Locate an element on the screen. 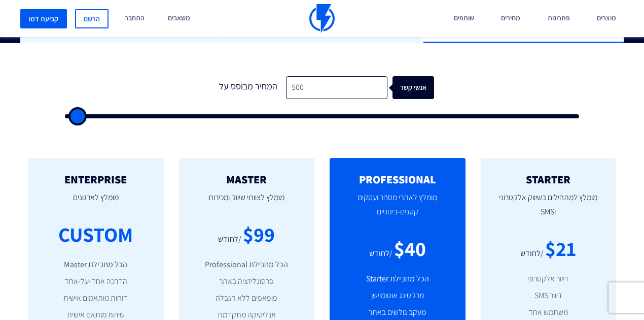  li: פרסונליזציה באתר is located at coordinates (247, 281).